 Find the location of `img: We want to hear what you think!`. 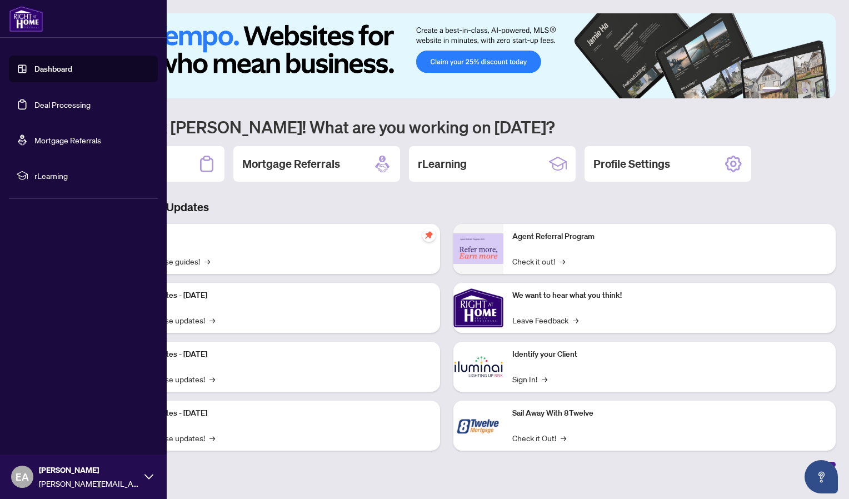

img: We want to hear what you think! is located at coordinates (479, 308).